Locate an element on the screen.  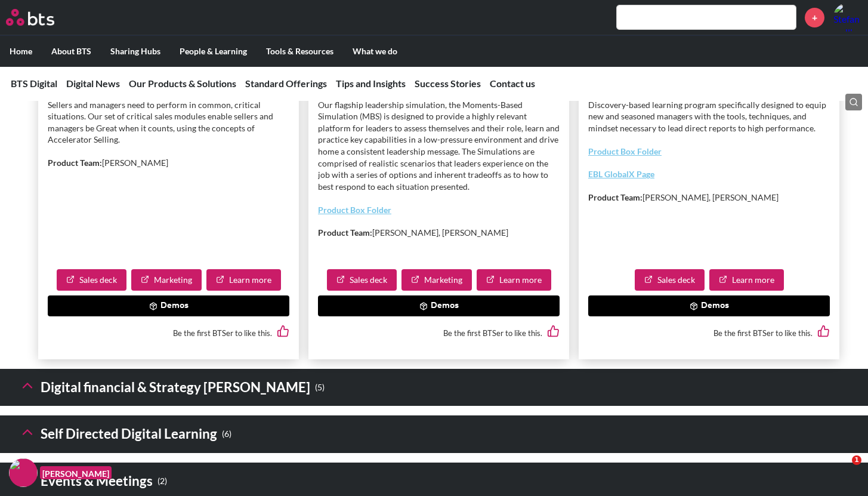
label: Sharing Hubs is located at coordinates (136, 51).